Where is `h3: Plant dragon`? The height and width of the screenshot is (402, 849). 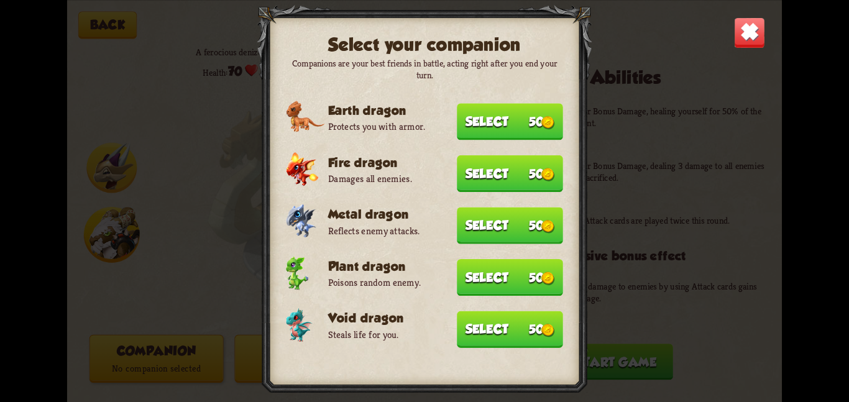
h3: Plant dragon is located at coordinates (445, 266).